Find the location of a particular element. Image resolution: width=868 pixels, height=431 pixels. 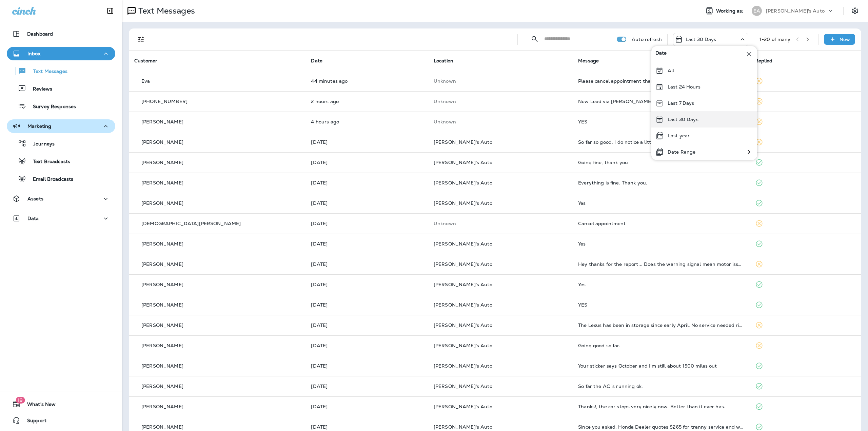

p: Aug 15, 2025 09:55 AM is located at coordinates (366, 427).